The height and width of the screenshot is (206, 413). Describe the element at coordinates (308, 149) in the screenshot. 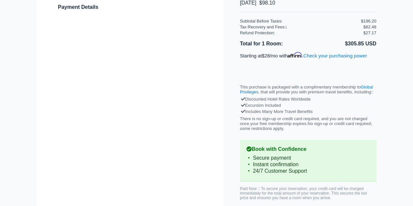

I see `b: Book with Confidence` at that location.